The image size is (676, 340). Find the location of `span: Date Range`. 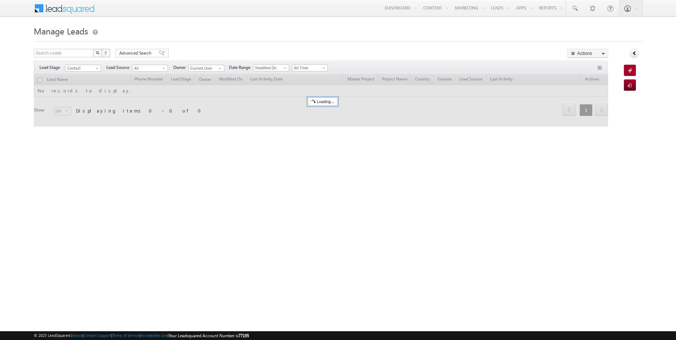

span: Date Range is located at coordinates (241, 68).